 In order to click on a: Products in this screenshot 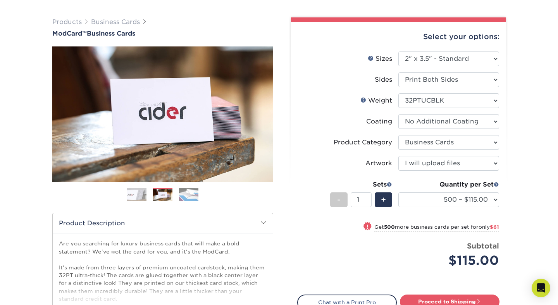, I will do `click(67, 22)`.